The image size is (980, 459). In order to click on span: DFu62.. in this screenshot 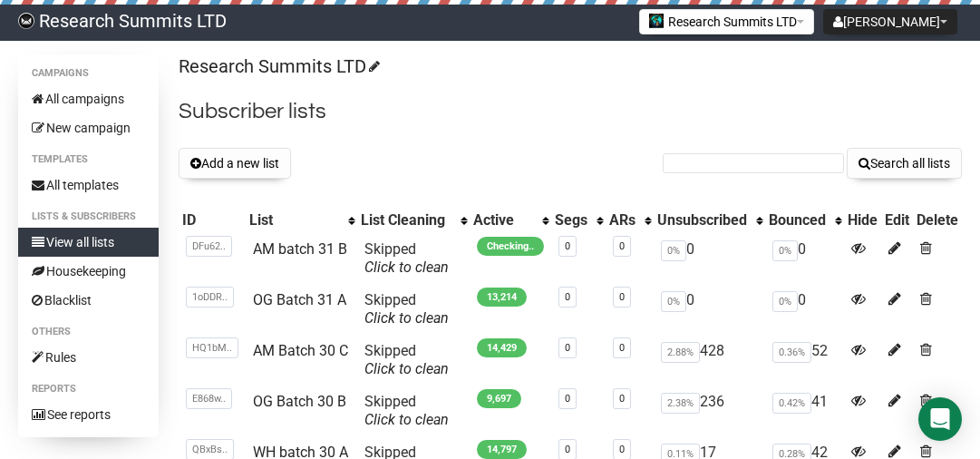, I will do `click(208, 246)`.